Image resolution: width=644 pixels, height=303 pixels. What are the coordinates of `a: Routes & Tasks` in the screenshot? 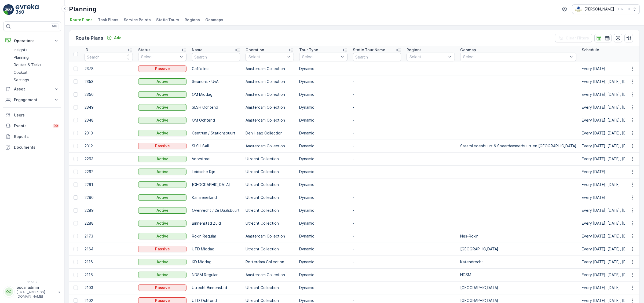 It's located at (36, 65).